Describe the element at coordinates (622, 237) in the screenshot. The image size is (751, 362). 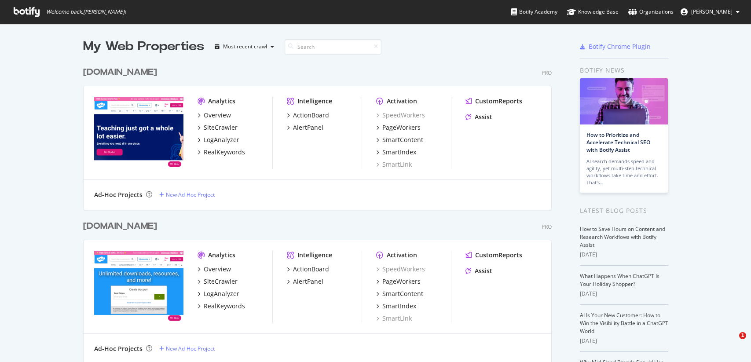
I see `a: How to Save Hours on Content and Research Workflows with Botify Assist` at that location.